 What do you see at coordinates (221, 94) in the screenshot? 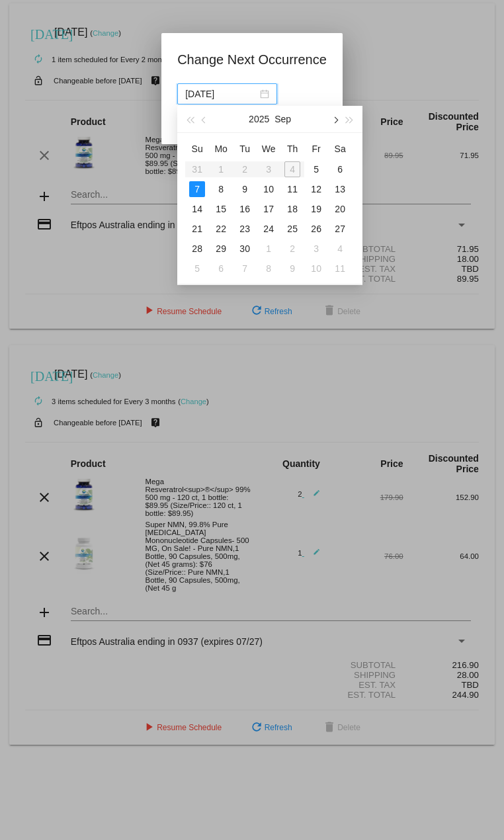
I see `input: Select date` at bounding box center [221, 94].